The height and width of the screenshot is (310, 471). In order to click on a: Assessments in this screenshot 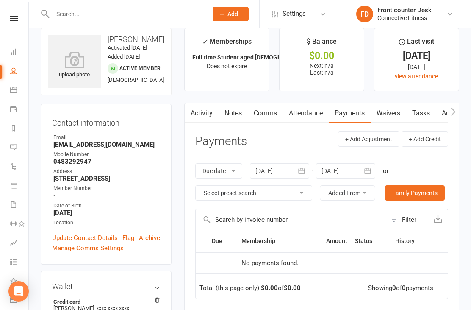, I will do `click(19, 243)`.